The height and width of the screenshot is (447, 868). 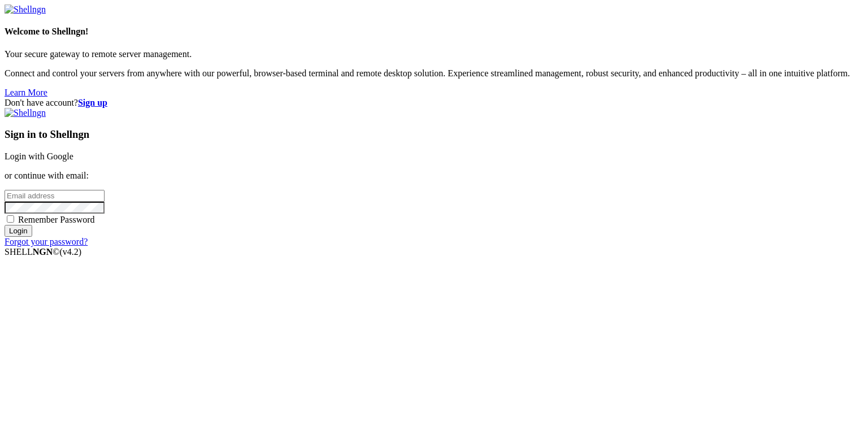 What do you see at coordinates (434, 134) in the screenshot?
I see `h3: Sign in to Shellngn` at bounding box center [434, 134].